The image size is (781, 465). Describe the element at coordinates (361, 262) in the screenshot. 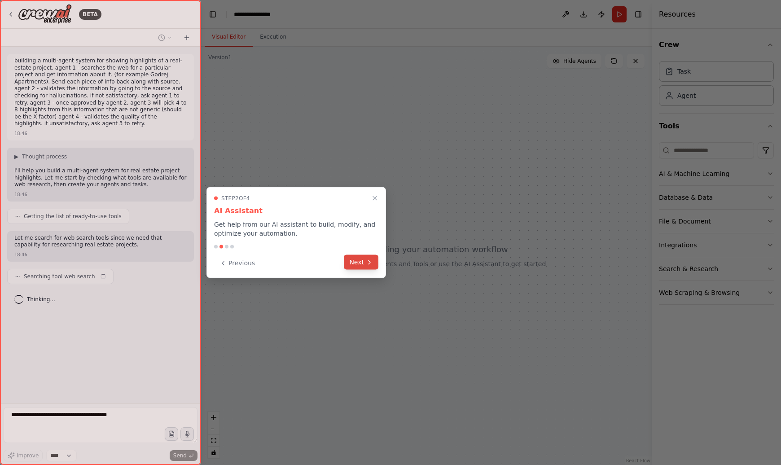

I see `button: Next` at that location.